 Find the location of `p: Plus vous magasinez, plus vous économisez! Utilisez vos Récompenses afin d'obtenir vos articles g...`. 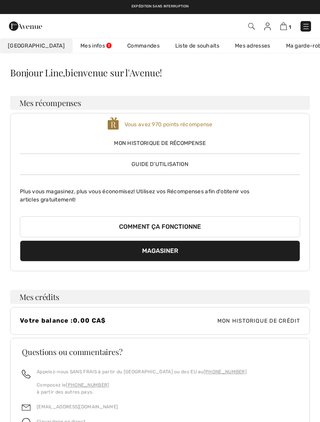

p: Plus vous magasinez, plus vous économisez! Utilisez vos Récompenses afin d'obtenir vos articles g... is located at coordinates (160, 193).